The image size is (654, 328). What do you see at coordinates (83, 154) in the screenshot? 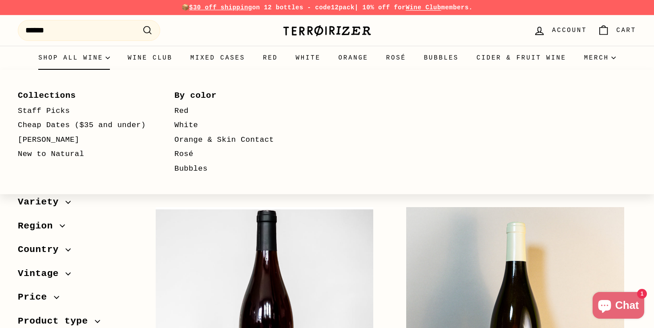
I see `a: New to Natural` at bounding box center [83, 154].